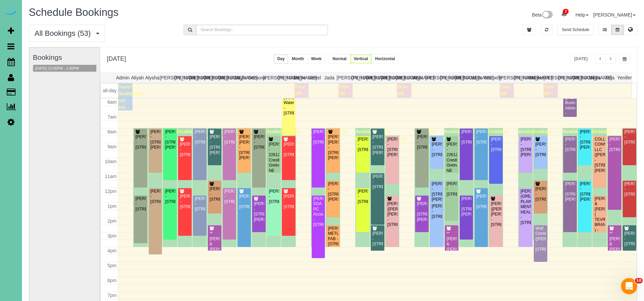  What do you see at coordinates (564, 14) in the screenshot?
I see `a: 2` at bounding box center [564, 14].